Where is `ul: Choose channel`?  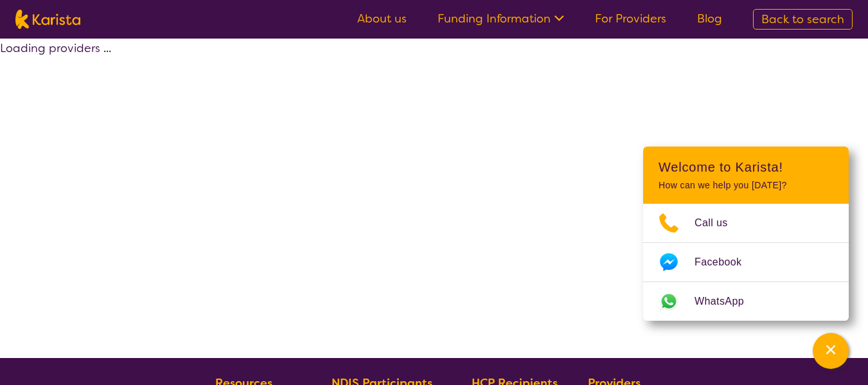
ul: Choose channel is located at coordinates (746, 262).